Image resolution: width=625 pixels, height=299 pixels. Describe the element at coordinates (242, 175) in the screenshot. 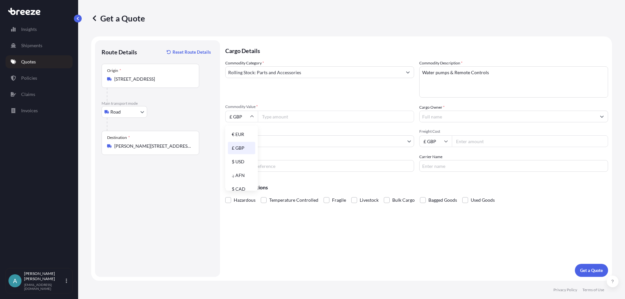

I see `div: ؋ AFN` at that location.